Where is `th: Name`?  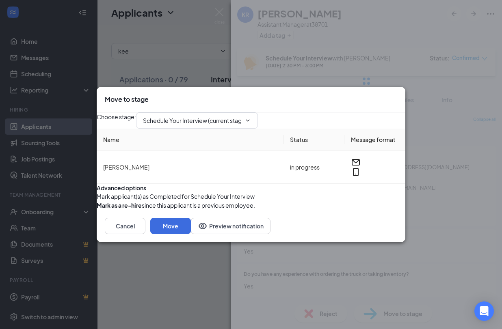 th: Name is located at coordinates (190, 140).